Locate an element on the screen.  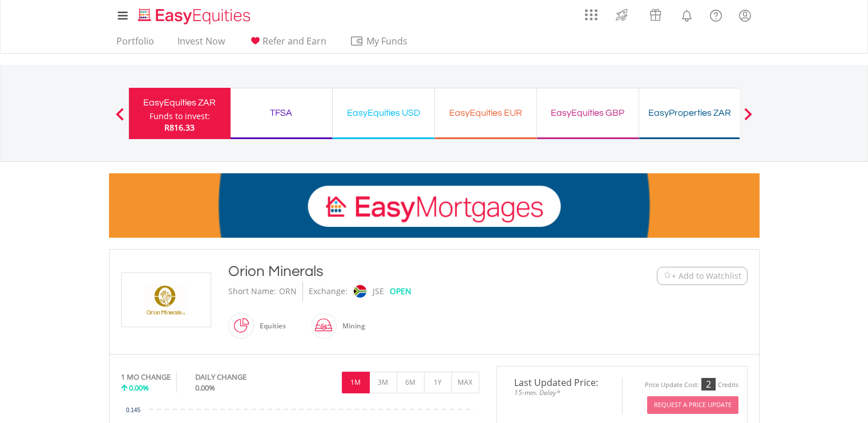
div: EasyEquities USD is located at coordinates (383, 113).